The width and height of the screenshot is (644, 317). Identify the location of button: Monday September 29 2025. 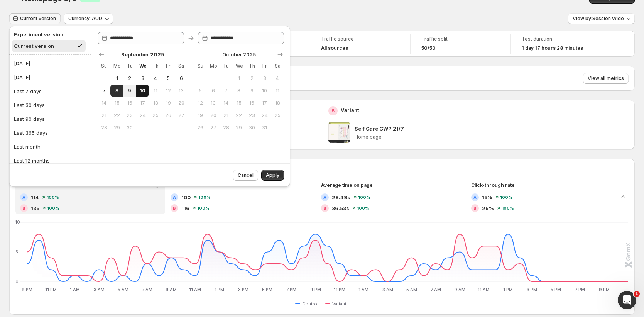
(117, 128).